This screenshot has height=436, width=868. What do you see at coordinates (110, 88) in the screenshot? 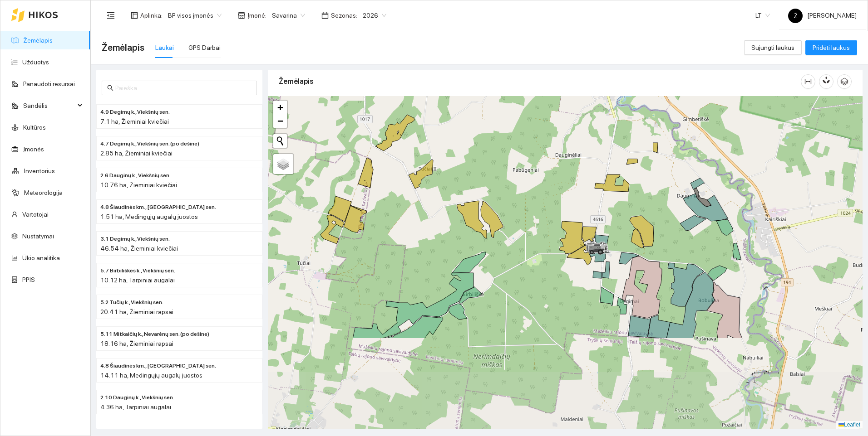
I see `span: search` at bounding box center [110, 88].